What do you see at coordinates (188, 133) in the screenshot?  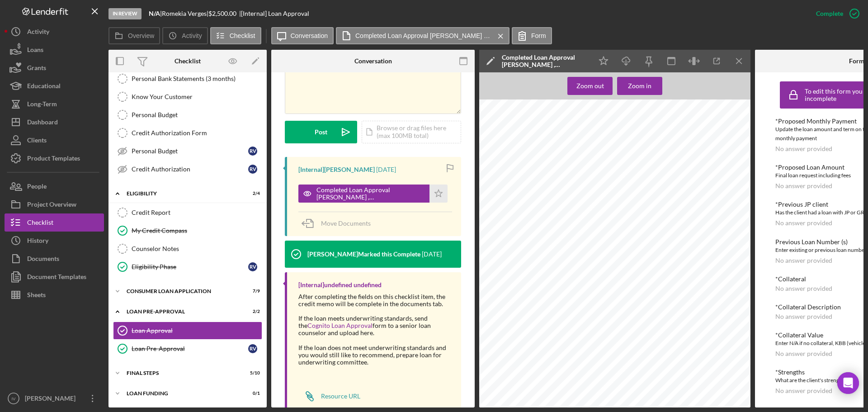 I see `a: Credit Authorization Form` at bounding box center [188, 133].